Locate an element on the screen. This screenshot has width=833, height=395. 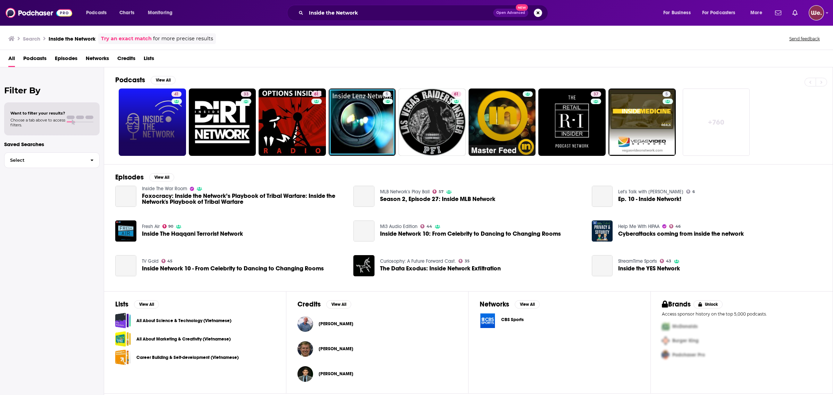
a: Show notifications dropdown is located at coordinates (778, 13).